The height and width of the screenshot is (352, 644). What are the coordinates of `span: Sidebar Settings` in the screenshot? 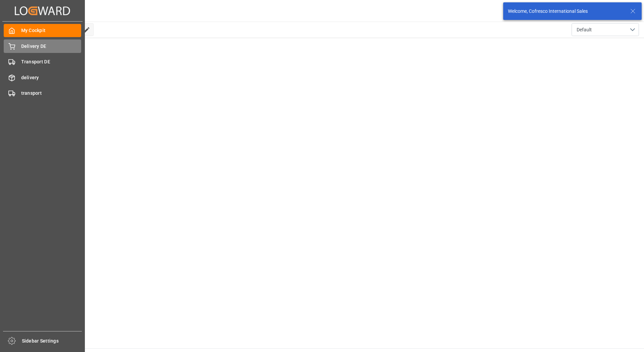 It's located at (52, 341).